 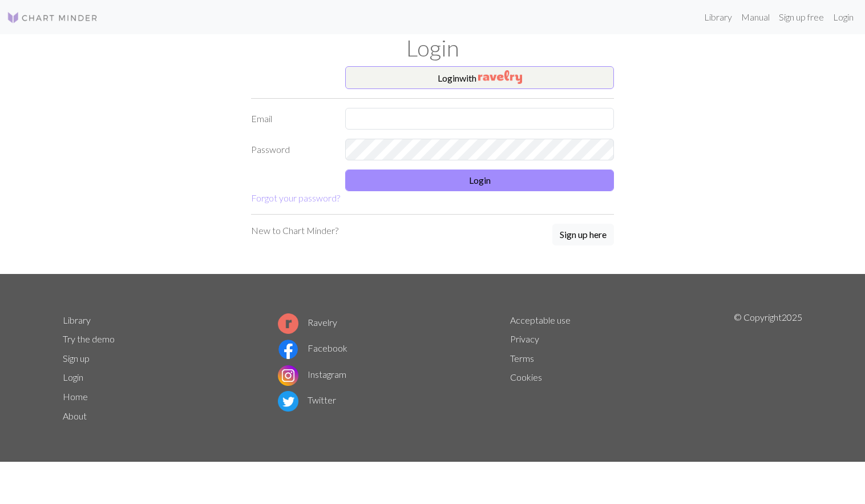 I want to click on a: Cookies, so click(x=526, y=377).